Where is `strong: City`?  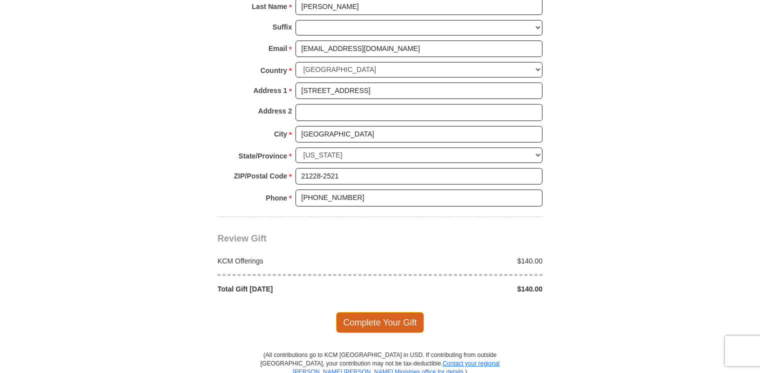 strong: City is located at coordinates (280, 134).